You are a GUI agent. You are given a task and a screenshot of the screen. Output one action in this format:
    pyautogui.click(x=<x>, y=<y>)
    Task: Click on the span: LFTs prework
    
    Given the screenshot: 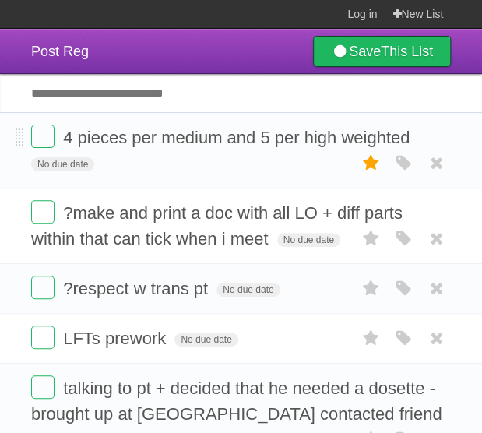 What is the action you would take?
    pyautogui.click(x=116, y=338)
    